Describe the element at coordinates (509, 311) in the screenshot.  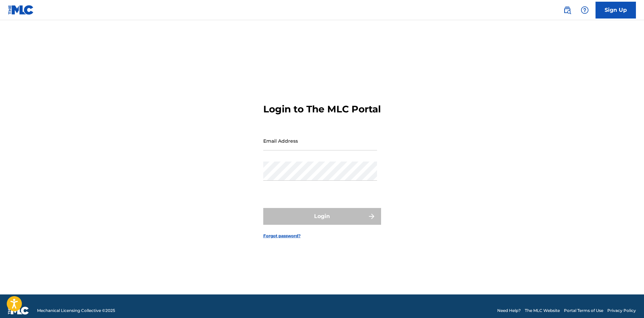
I see `a: Need Help?` at that location.